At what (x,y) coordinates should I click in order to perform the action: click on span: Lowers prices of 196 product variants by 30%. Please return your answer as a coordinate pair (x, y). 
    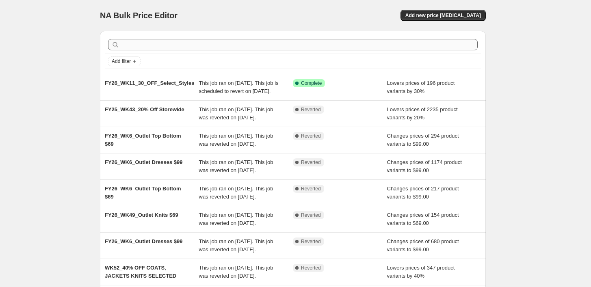
    Looking at the image, I should click on (421, 87).